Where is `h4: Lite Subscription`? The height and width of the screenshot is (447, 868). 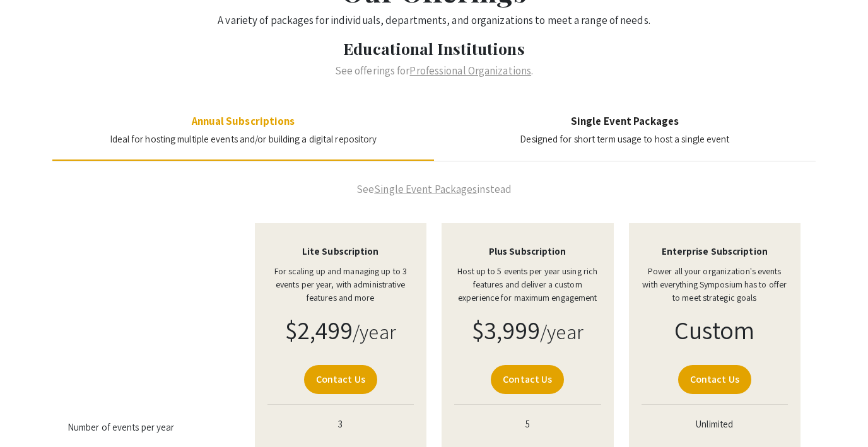 h4: Lite Subscription is located at coordinates (341, 251).